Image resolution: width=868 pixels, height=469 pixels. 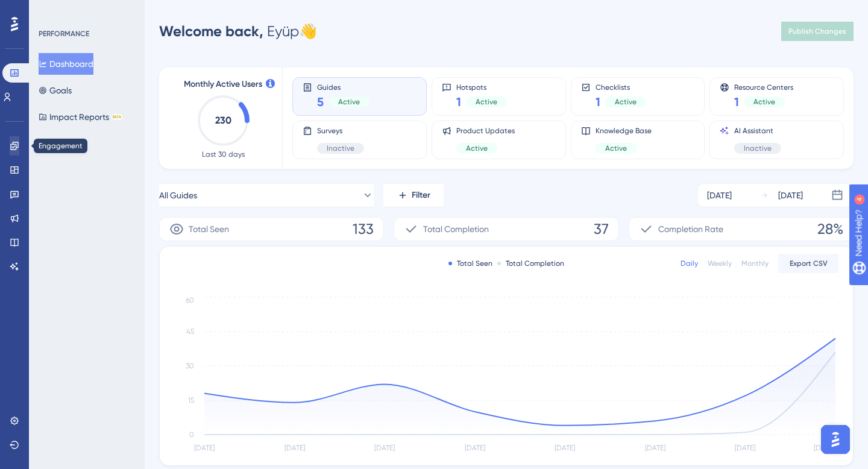 I want to click on button: Export CSV, so click(x=808, y=263).